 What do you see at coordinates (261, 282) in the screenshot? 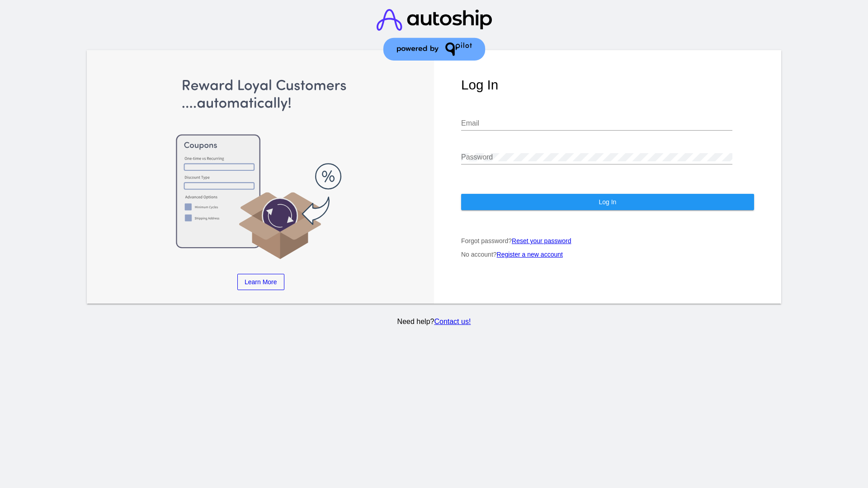
I see `span: Learn More` at bounding box center [261, 282].